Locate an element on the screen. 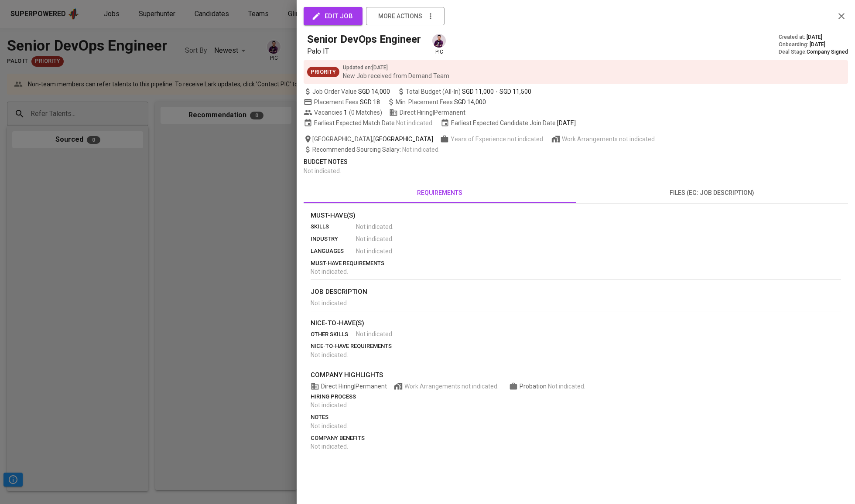  span: Earliest Expected Candidate Join Date is located at coordinates (508, 123).